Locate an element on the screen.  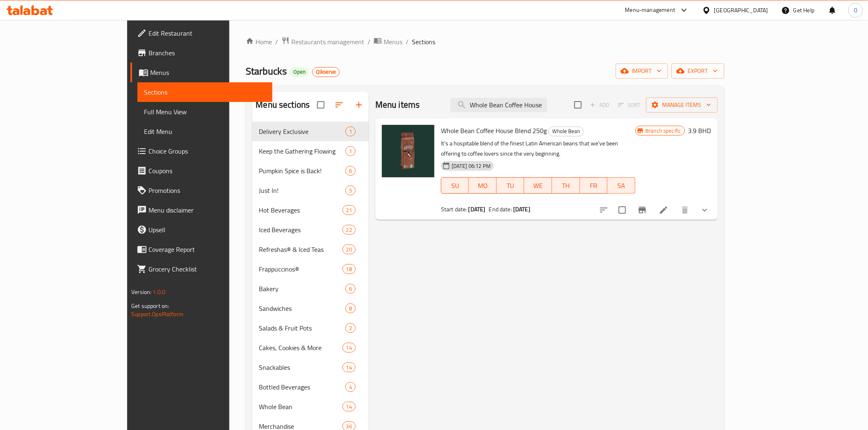
button: delete is located at coordinates (685, 210).